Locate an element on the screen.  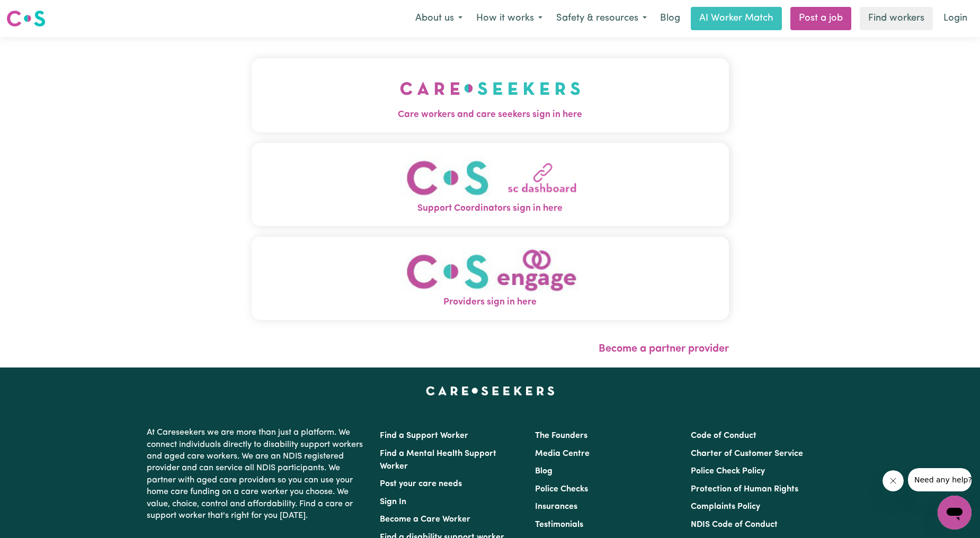
a: AI Worker Match is located at coordinates (737, 19).